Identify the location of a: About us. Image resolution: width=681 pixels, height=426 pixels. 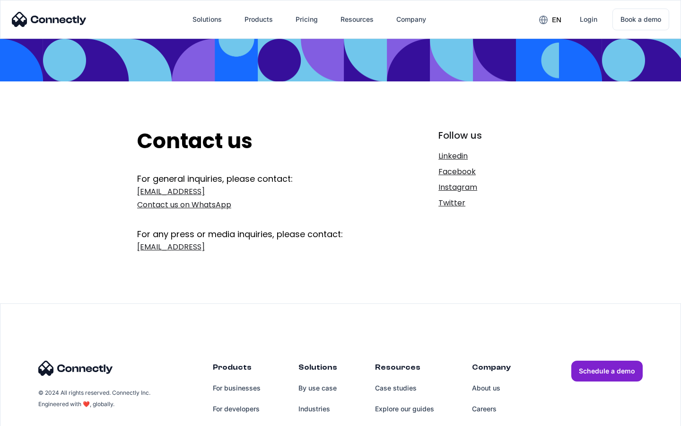
(491, 388).